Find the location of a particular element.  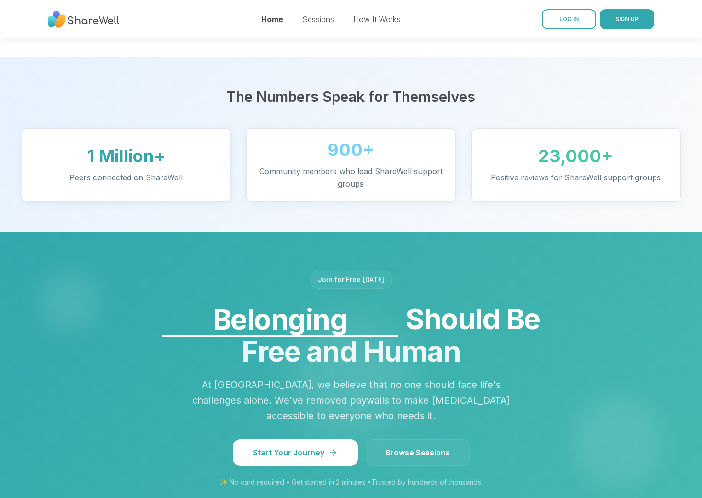

a: Sessions is located at coordinates (318, 19).